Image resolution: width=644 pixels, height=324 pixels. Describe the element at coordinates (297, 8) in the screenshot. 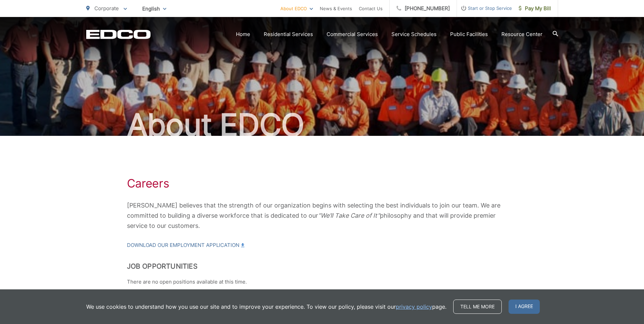

I see `a: About EDCO` at that location.